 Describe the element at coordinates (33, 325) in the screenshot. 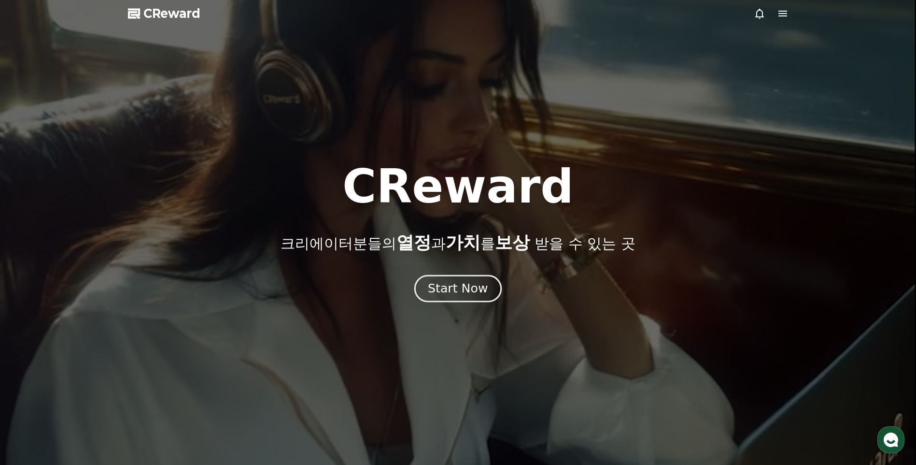

I see `span: 홈` at that location.